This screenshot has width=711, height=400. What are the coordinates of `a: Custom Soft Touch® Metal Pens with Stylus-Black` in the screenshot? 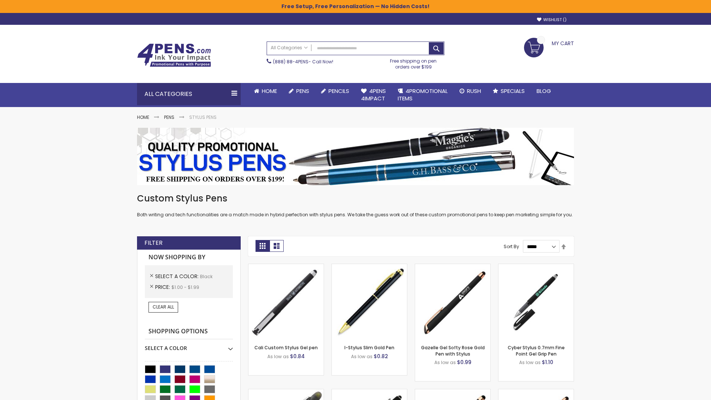 It's located at (369, 392).